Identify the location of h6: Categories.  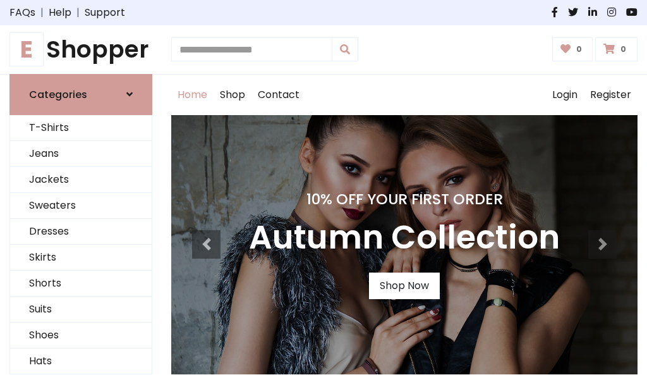
(58, 94).